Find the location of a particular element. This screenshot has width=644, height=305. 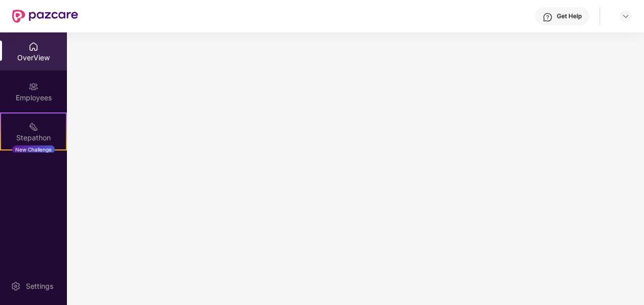

div: Stepathon is located at coordinates (34, 138).